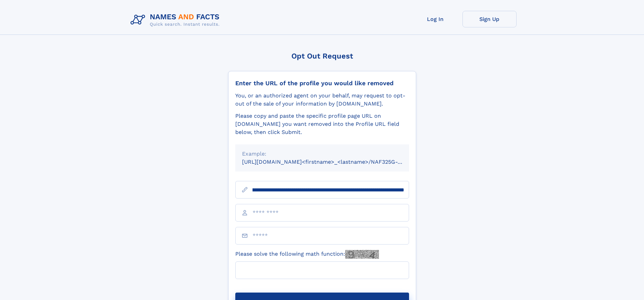  I want to click on label: Please solve the following math function:, so click(307, 254).